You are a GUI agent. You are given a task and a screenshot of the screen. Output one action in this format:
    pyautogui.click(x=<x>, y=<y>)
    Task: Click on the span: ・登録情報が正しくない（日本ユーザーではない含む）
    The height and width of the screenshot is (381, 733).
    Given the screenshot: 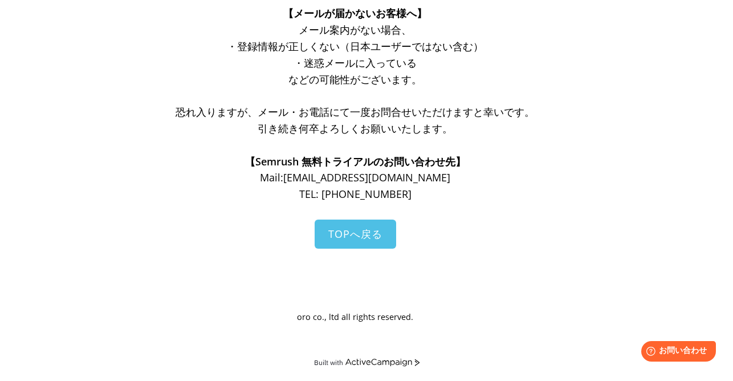 What is the action you would take?
    pyautogui.click(x=355, y=46)
    